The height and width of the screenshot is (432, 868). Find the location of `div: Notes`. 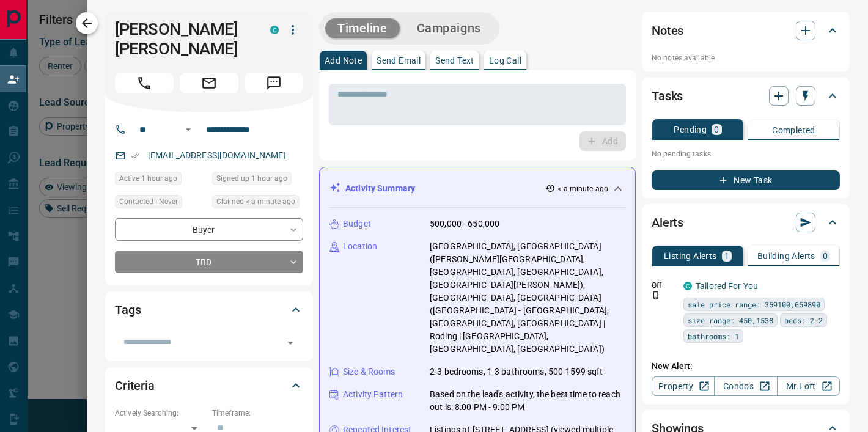

div: Notes is located at coordinates (746, 30).